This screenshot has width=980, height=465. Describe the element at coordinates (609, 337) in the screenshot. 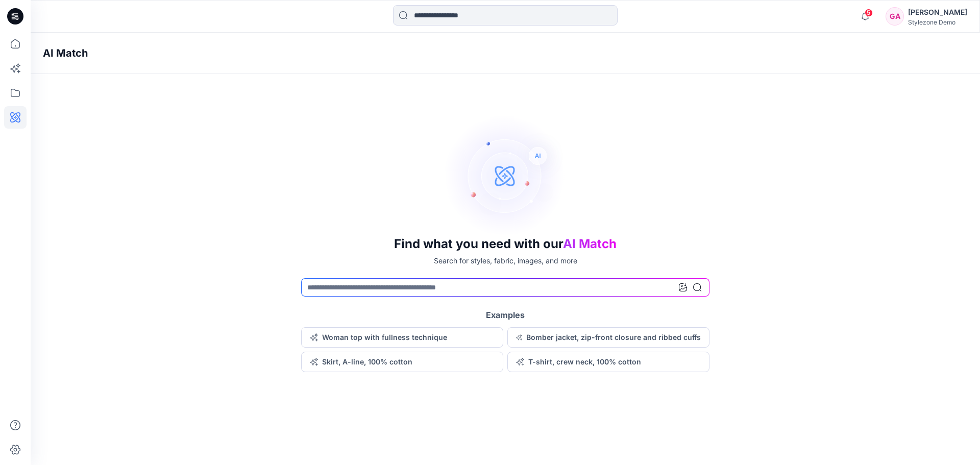

I see `button: Bomber jacket, zip-front closure and ribbed cuffs` at that location.